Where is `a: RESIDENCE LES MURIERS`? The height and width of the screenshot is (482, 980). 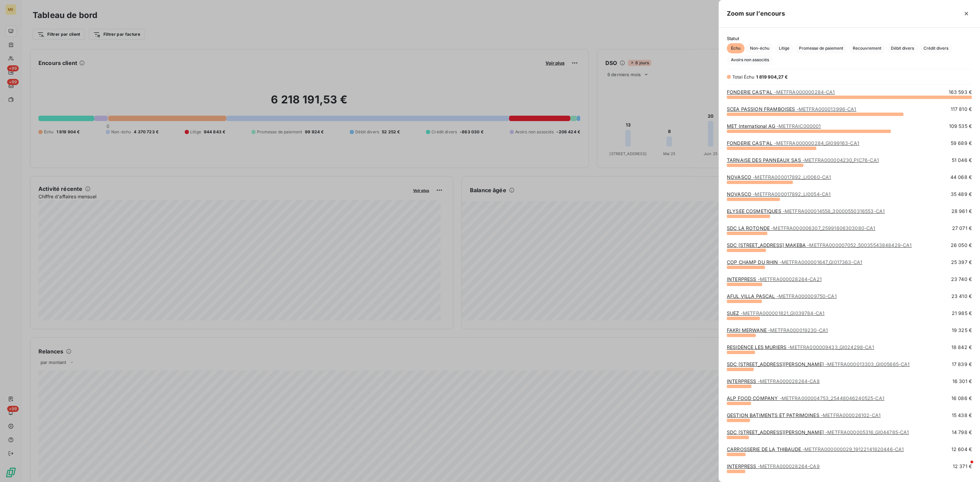 a: RESIDENCE LES MURIERS is located at coordinates (800, 347).